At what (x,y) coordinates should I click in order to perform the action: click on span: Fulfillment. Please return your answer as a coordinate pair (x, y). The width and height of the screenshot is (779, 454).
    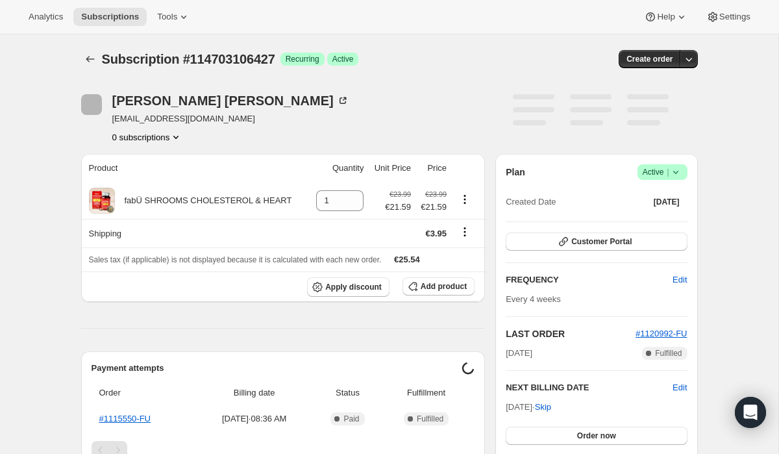
    Looking at the image, I should click on (426, 393).